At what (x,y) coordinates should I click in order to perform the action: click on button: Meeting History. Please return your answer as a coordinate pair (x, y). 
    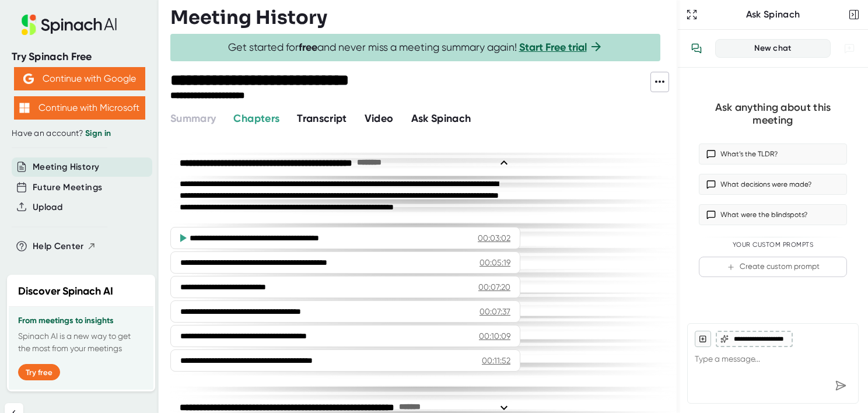
    Looking at the image, I should click on (66, 167).